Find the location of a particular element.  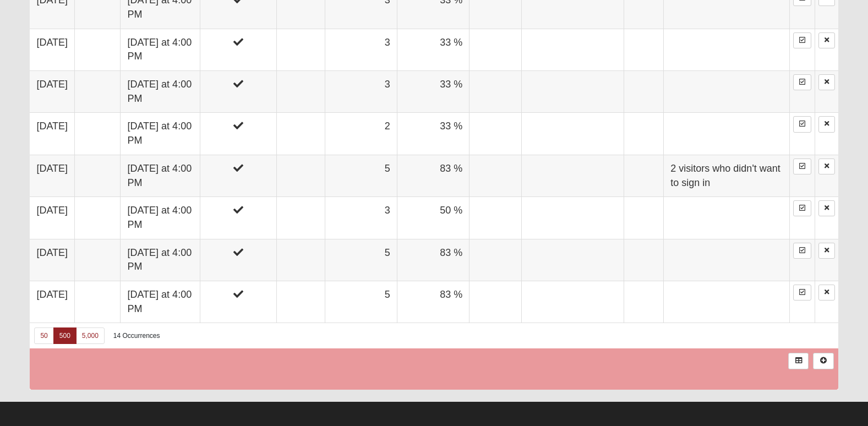

td: 50 % is located at coordinates (434, 218).